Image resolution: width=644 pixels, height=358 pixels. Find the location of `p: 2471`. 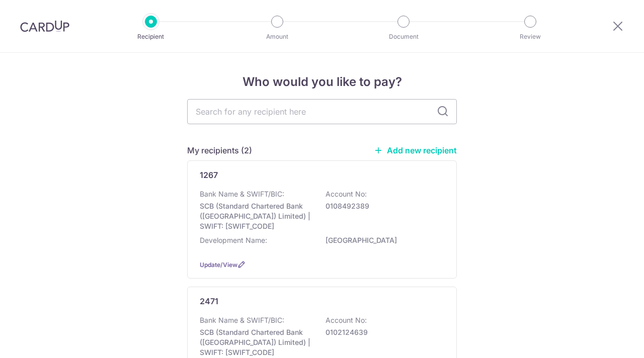

p: 2471 is located at coordinates (209, 301).